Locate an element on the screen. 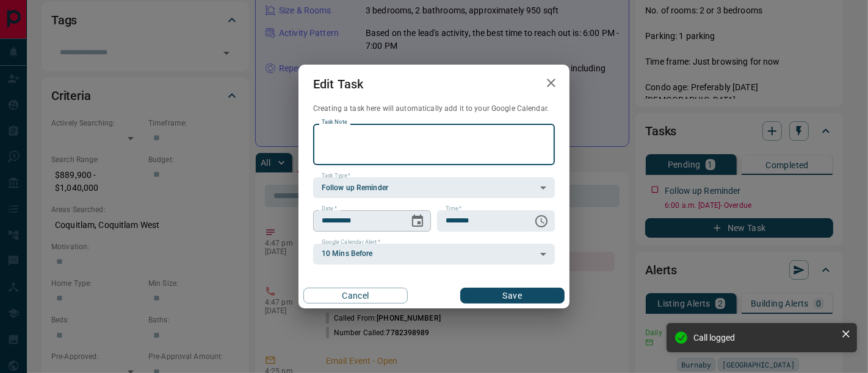  label: Task Type is located at coordinates (336, 176).